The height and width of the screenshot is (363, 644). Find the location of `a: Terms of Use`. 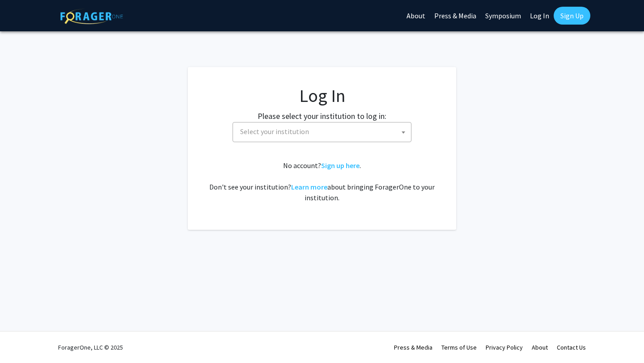

a: Terms of Use is located at coordinates (459, 347).